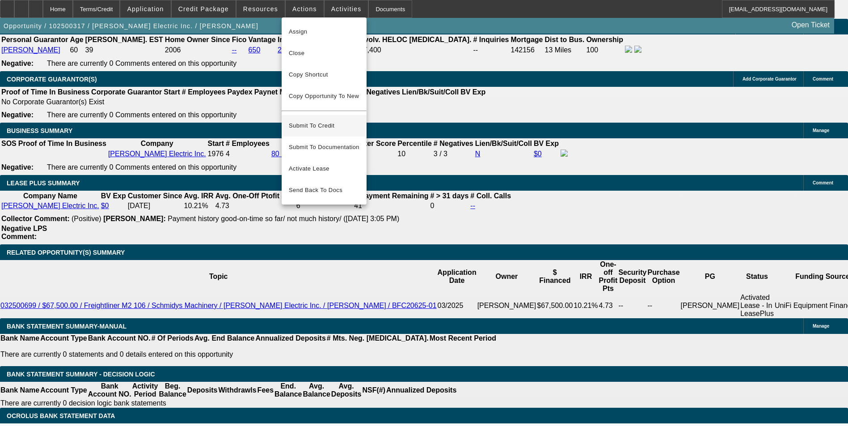 This screenshot has width=848, height=427. I want to click on span: Close, so click(324, 53).